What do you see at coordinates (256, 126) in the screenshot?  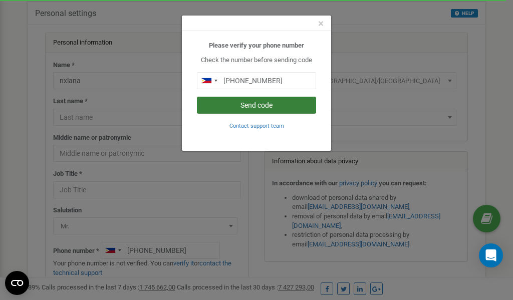 I see `small: Contact support team` at bounding box center [256, 126].